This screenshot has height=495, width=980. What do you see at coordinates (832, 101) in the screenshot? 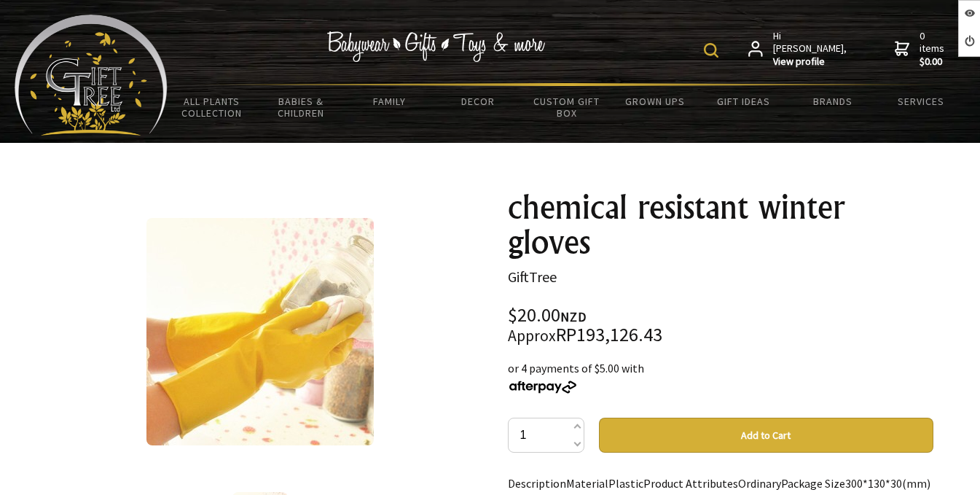
I see `a: Brands` at bounding box center [832, 101].